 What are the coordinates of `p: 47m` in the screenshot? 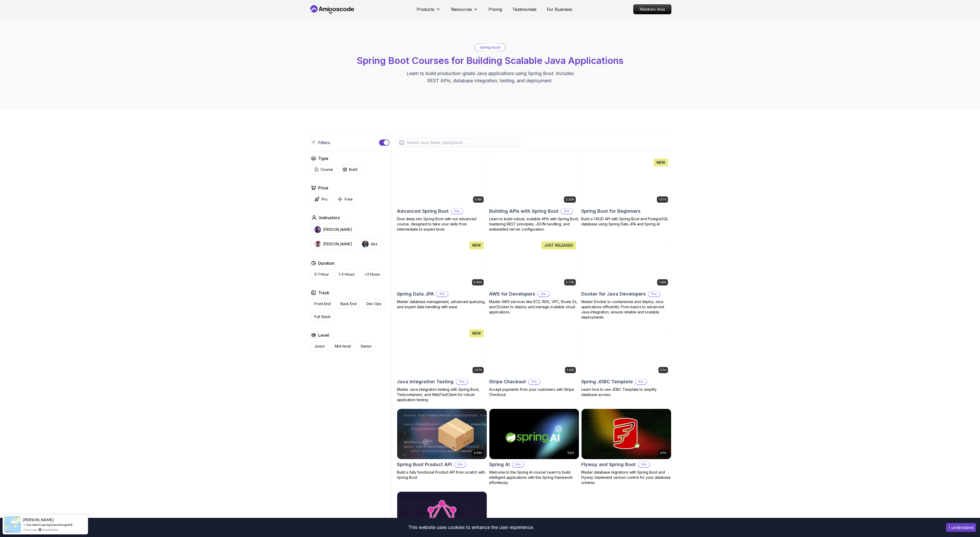 It's located at (663, 452).